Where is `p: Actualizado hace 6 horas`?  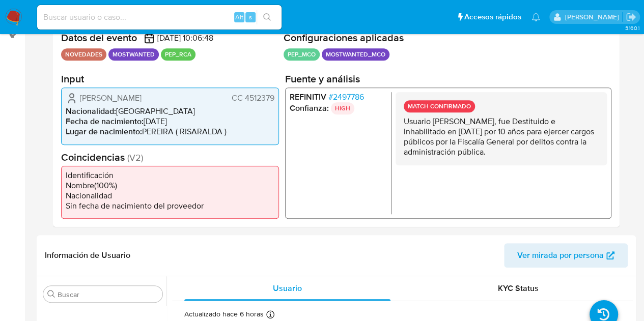 p: Actualizado hace 6 horas is located at coordinates (224, 314).